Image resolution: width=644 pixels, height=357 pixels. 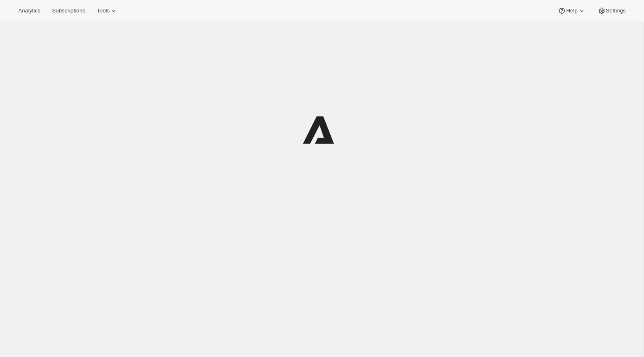 I want to click on span: Analytics, so click(x=29, y=11).